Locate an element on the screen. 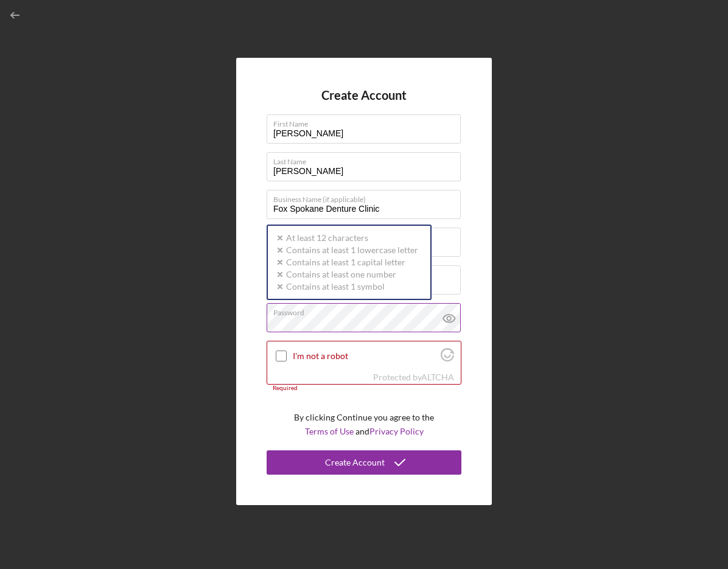 The width and height of the screenshot is (728, 569). div: Protected by is located at coordinates (414, 378).